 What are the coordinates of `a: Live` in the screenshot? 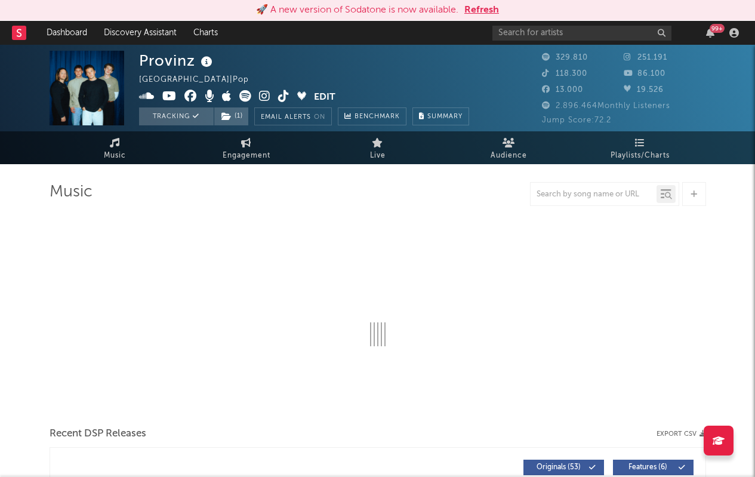 It's located at (378, 147).